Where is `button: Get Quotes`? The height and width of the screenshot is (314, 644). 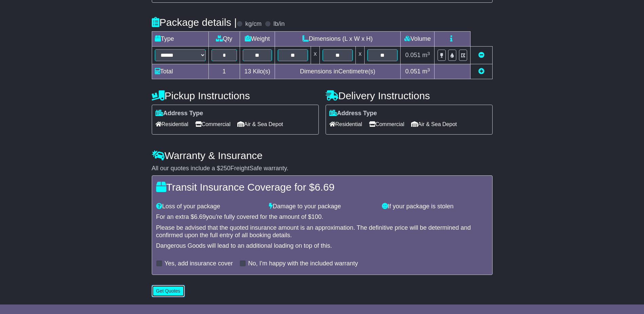 button: Get Quotes is located at coordinates (168, 291).